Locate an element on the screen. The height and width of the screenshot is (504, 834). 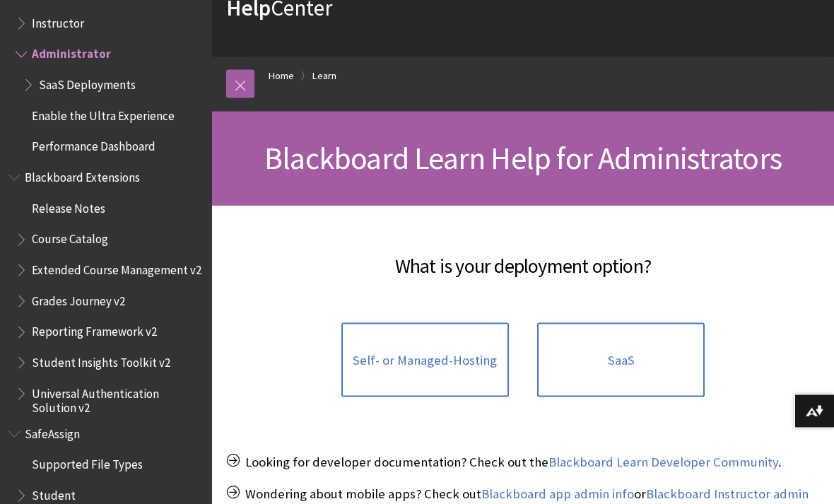
span: SafeAssign is located at coordinates (53, 432).